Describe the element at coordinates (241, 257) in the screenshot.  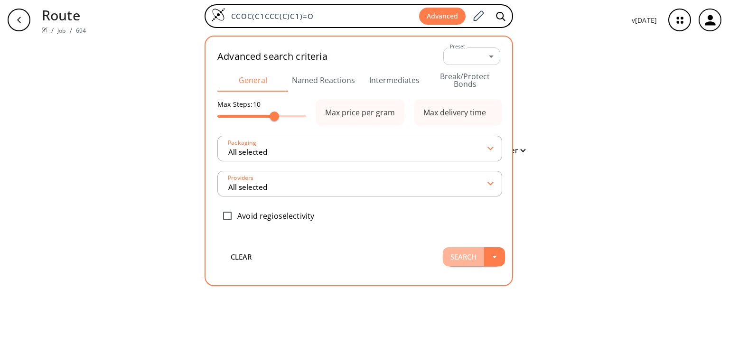
I see `button: clear` at that location.